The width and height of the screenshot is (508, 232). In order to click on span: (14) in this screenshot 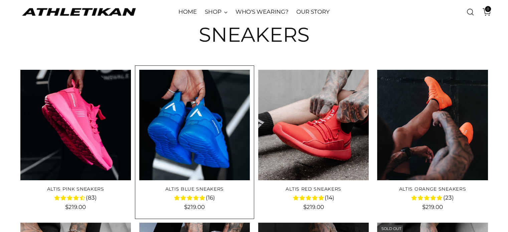, I will do `click(330, 198)`.